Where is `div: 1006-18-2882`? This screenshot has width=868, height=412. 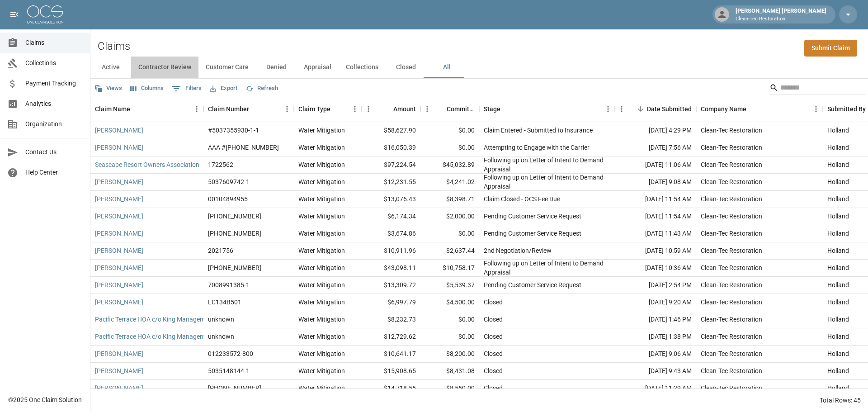
div: 1006-18-2882 is located at coordinates (235, 233).